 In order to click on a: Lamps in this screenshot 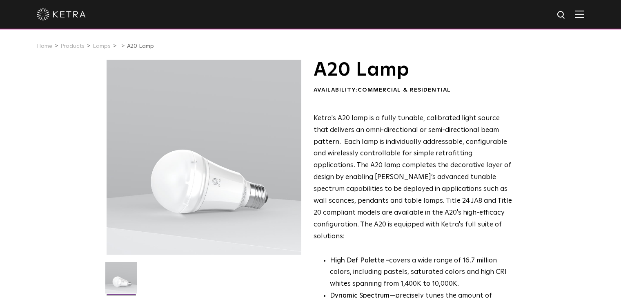, I will do `click(102, 46)`.